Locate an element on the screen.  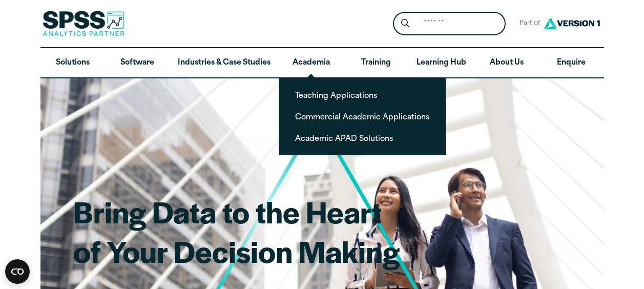
a: Software is located at coordinates (138, 63).